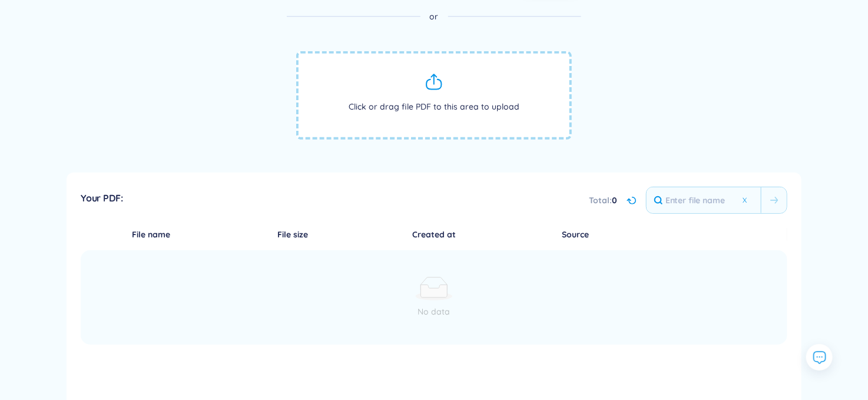 The width and height of the screenshot is (868, 400). What do you see at coordinates (102, 198) in the screenshot?
I see `h6: Your PDF:` at bounding box center [102, 198].